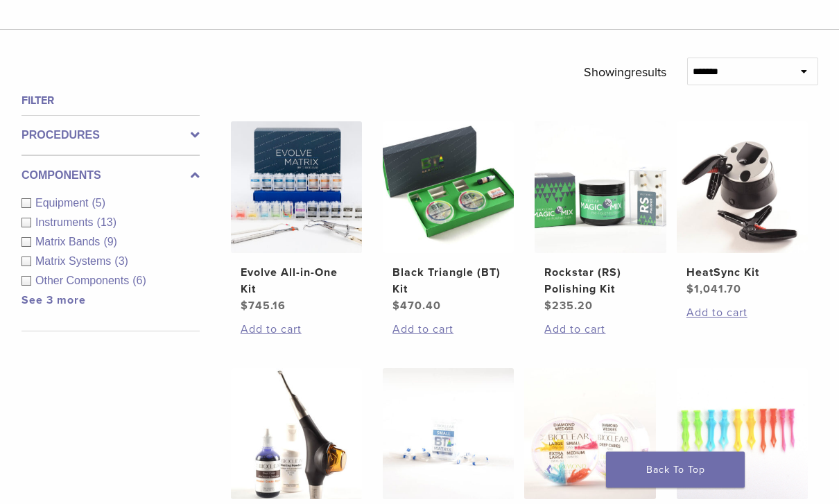 The height and width of the screenshot is (504, 839). What do you see at coordinates (589, 434) in the screenshot?
I see `img: Diamond Wedge Kits` at bounding box center [589, 434].